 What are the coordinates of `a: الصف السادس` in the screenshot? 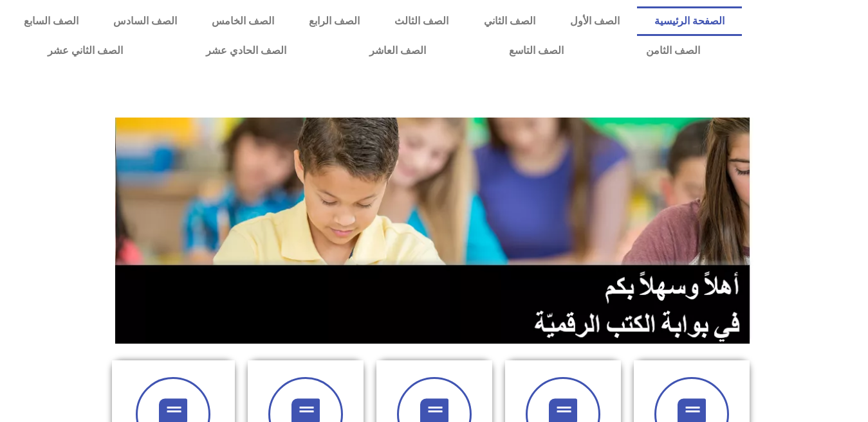 It's located at (145, 21).